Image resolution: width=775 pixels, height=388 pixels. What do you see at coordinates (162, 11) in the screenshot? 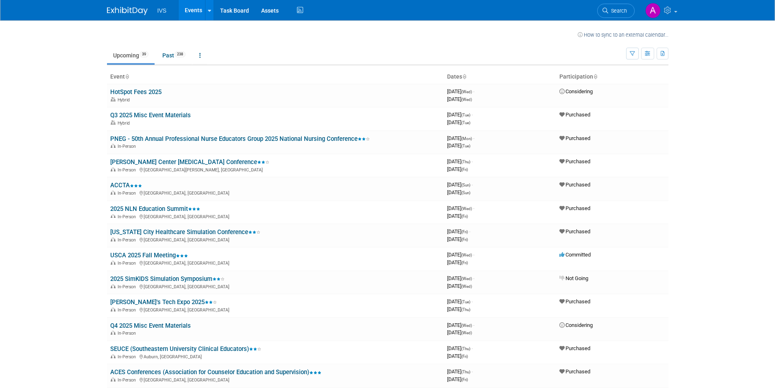
I see `span: IVS` at bounding box center [162, 11].